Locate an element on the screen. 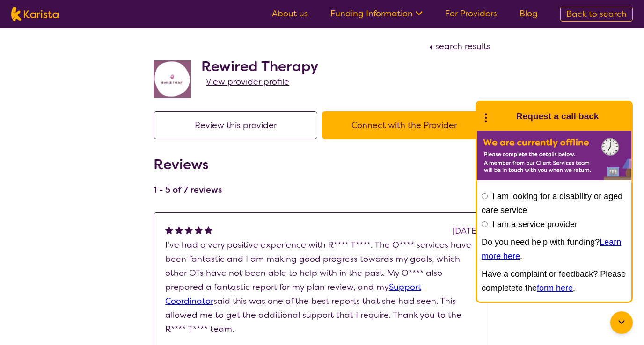 This screenshot has height=345, width=644. img: Karista offline chat form to request call back is located at coordinates (554, 155).